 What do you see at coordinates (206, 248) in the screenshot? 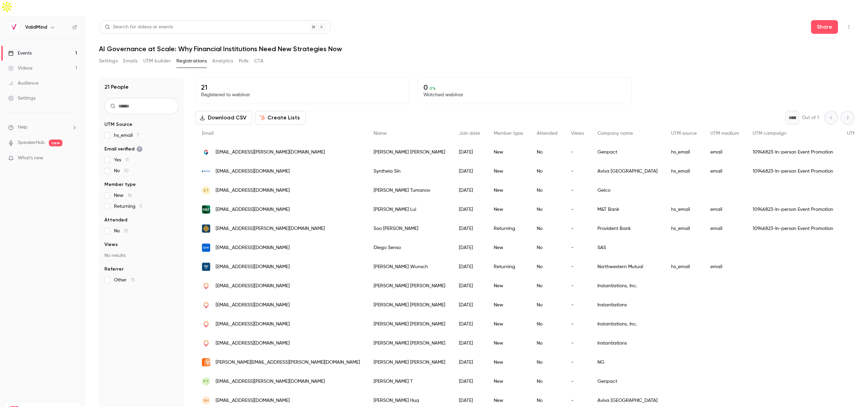
I see `img: sas.com` at bounding box center [206, 248].